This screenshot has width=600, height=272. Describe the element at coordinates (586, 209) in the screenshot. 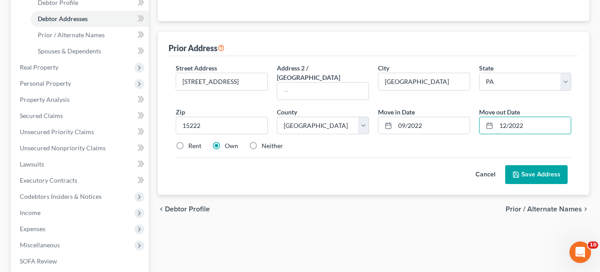

I see `i: chevron_right` at that location.